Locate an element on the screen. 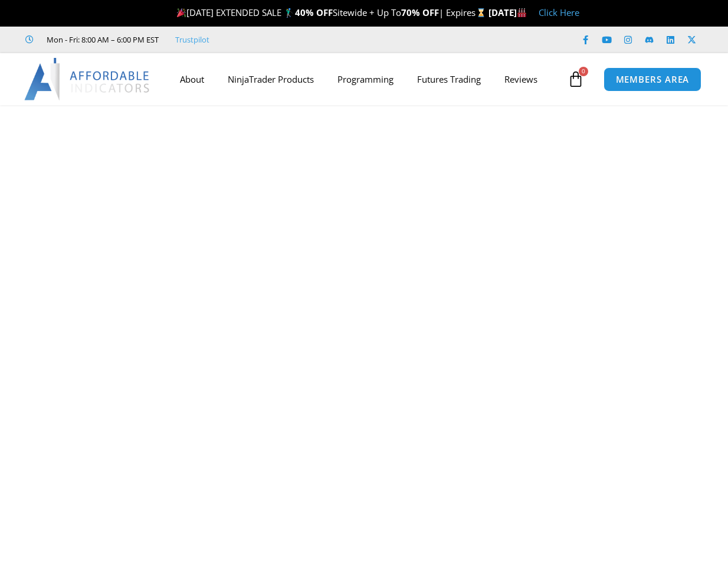  span: Mon - Fri: 8:00 AM – 6:00 PM EST is located at coordinates (101, 39).